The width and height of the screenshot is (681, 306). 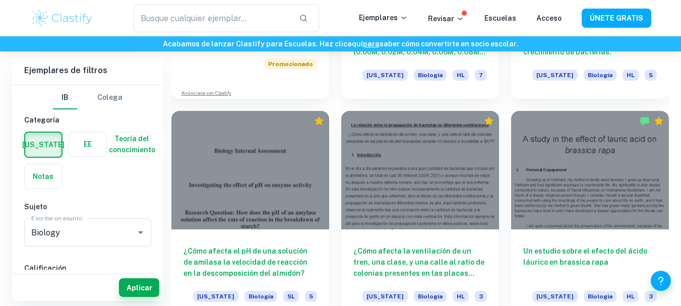 I want to click on font: Ejemplares, so click(x=378, y=18).